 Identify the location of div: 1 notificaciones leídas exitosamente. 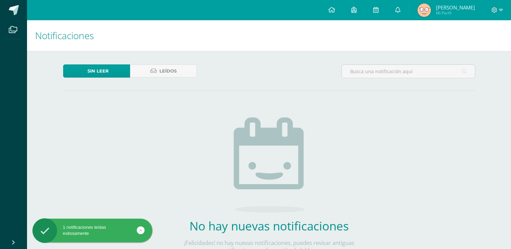
(92, 230).